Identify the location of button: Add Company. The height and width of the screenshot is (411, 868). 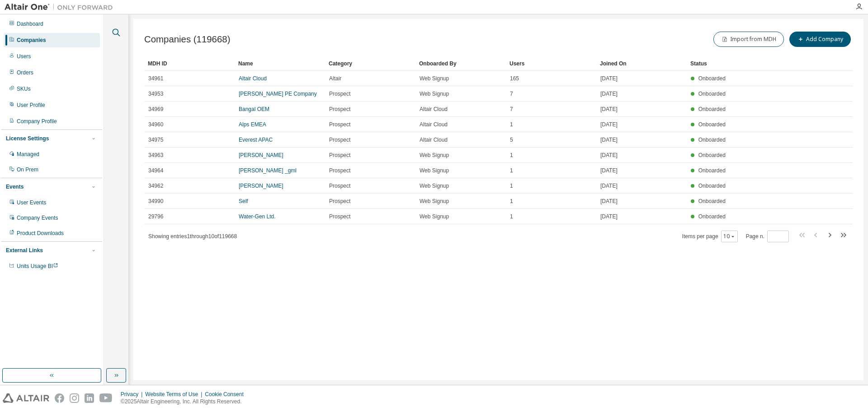
(820, 39).